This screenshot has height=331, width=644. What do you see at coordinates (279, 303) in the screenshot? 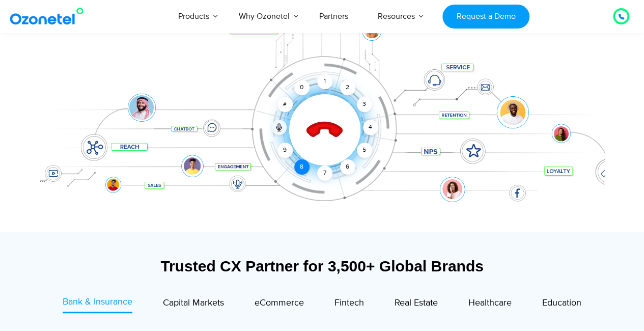
I see `span: eCommerce` at bounding box center [279, 303].